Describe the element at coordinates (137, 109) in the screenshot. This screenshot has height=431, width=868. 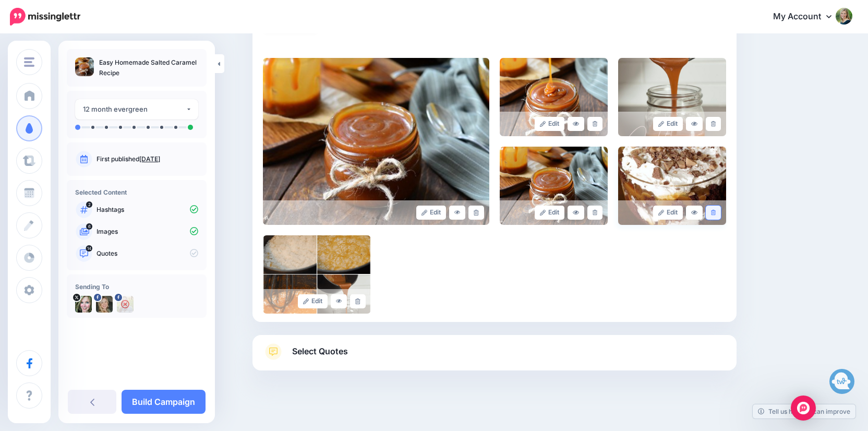
I see `button: 12 month evergreen` at that location.